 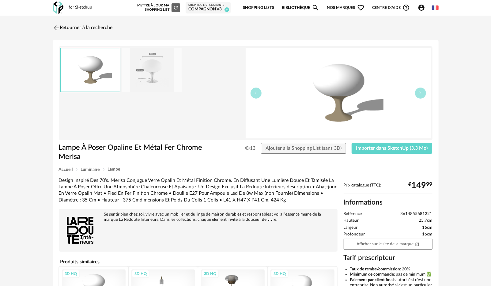 What do you see at coordinates (66, 170) in the screenshot?
I see `span: Accueil` at bounding box center [66, 170].